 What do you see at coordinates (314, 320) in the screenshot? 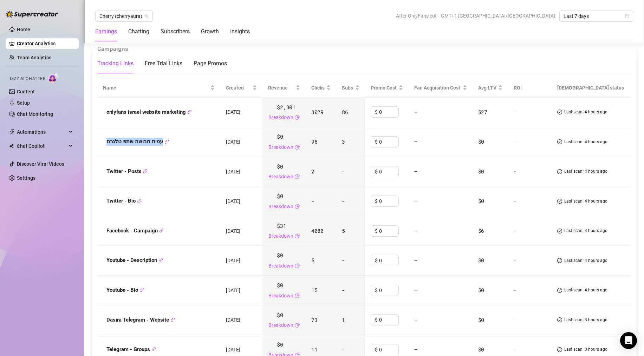
I see `span: 73` at bounding box center [314, 320].